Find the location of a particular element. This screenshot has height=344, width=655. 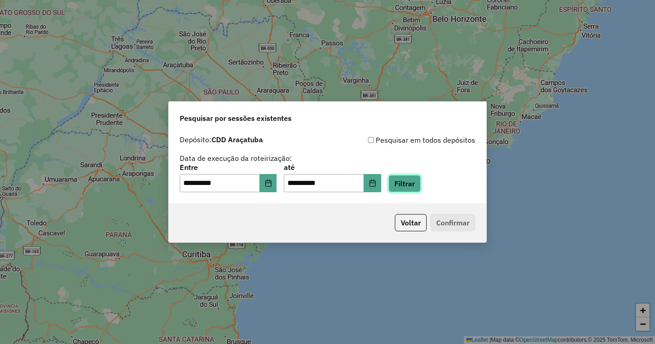

button: Filtrar is located at coordinates (404, 184).